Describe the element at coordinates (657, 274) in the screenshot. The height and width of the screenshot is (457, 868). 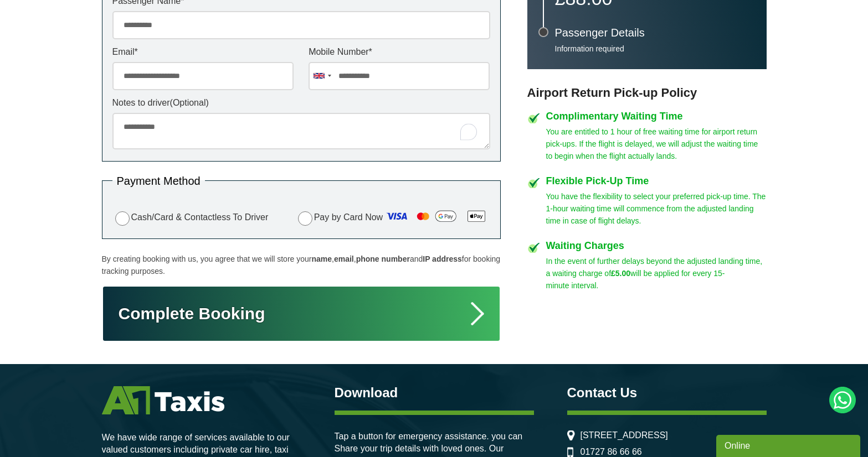
I see `p: In the event of further delays beyond the adjusted landing time, a waiting charge of will be appl...` at that location.